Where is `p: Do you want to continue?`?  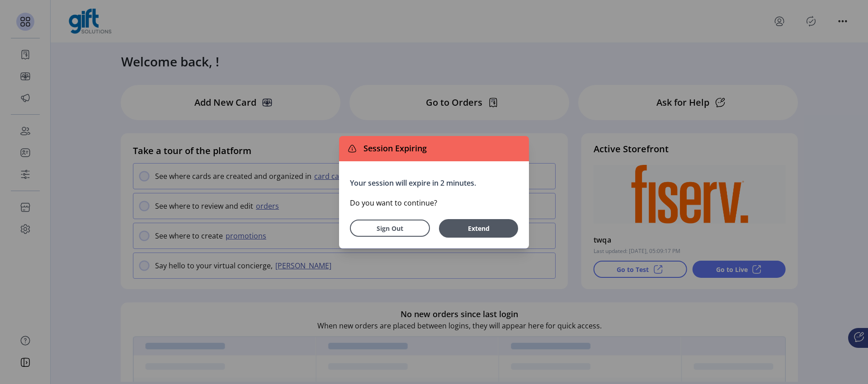 p: Do you want to continue? is located at coordinates (434, 203).